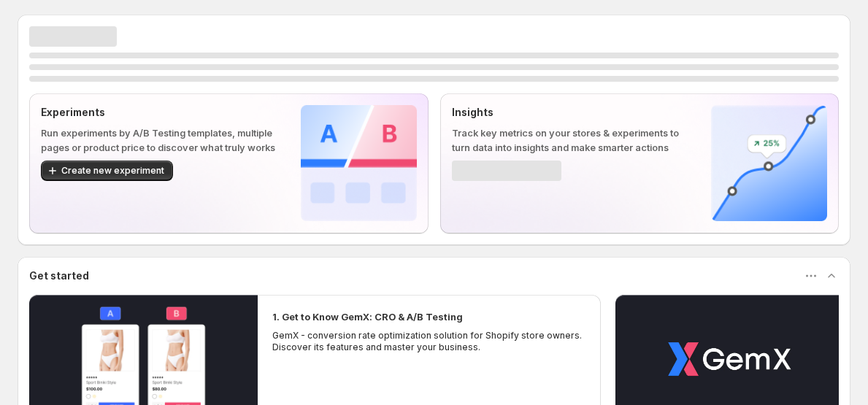  What do you see at coordinates (429, 341) in the screenshot?
I see `p: GemX - conversion rate optimization solution for Shopify store owners. Discover its features and ...` at bounding box center [429, 341].